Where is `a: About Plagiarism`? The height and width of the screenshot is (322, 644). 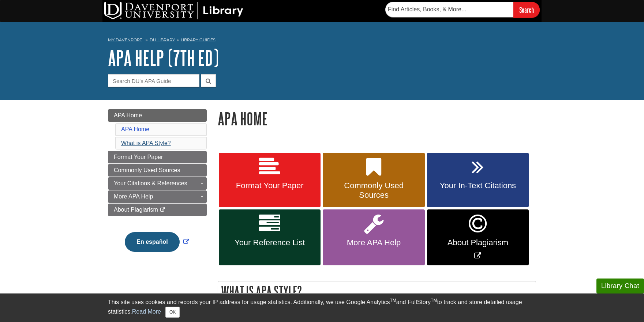 a: About Plagiarism is located at coordinates (157, 210).